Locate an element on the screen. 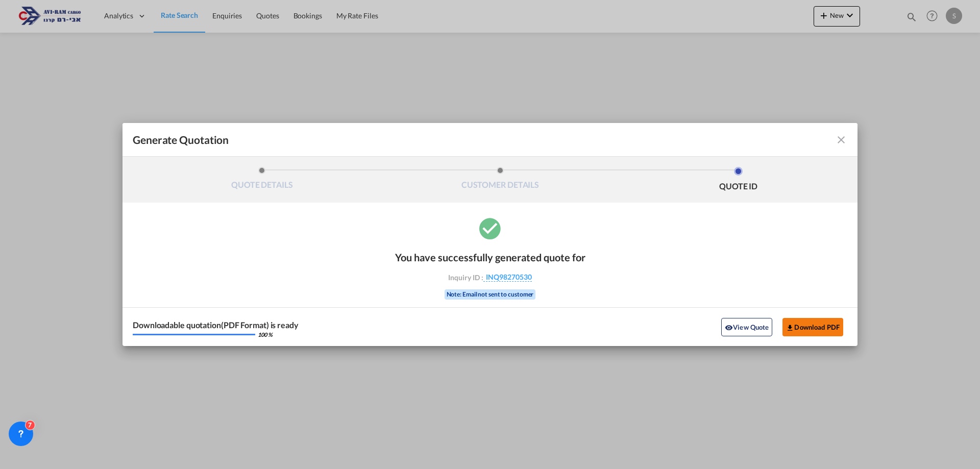  div: 100 % is located at coordinates (265, 334).